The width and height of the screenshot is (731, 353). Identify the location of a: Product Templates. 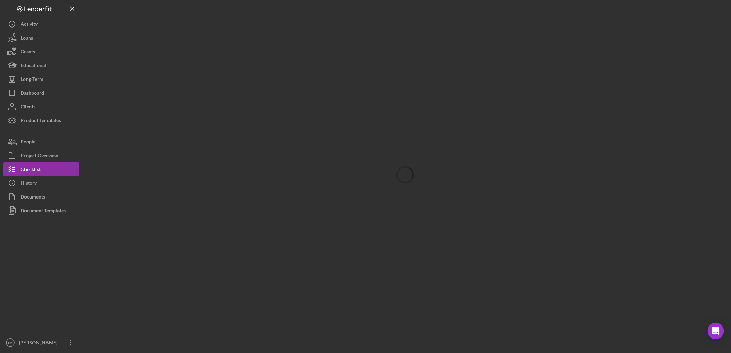
(41, 120).